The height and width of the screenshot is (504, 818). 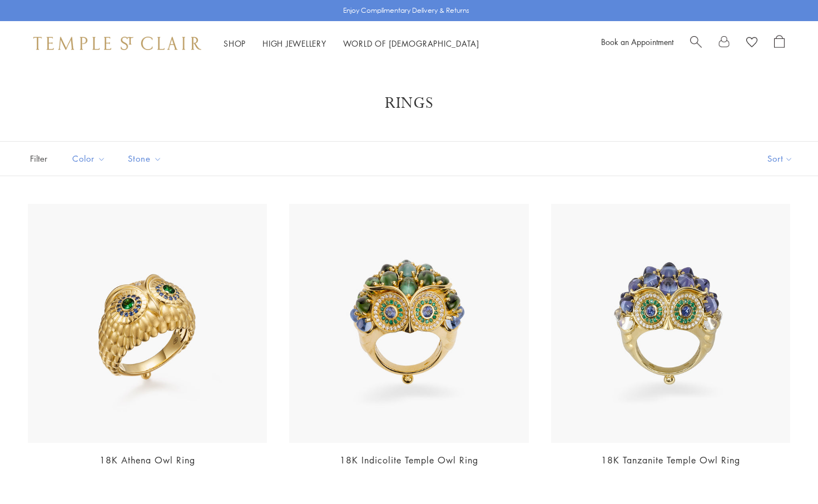 I want to click on img: R36865-OWLTGBS, so click(x=147, y=323).